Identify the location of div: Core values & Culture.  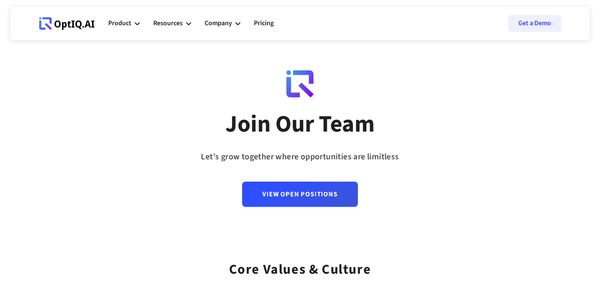
(300, 266).